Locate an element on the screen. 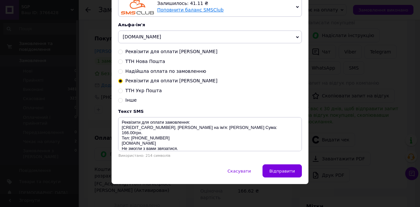  span: Надійшла оплата по замовленню is located at coordinates (166, 71).